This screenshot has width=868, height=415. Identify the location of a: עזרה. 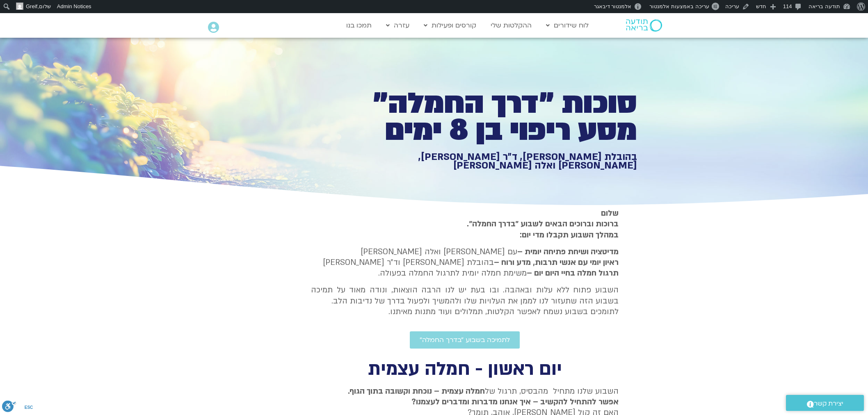
(398, 26).